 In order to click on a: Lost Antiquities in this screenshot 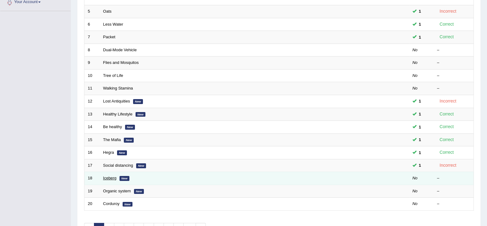, I will do `click(117, 101)`.